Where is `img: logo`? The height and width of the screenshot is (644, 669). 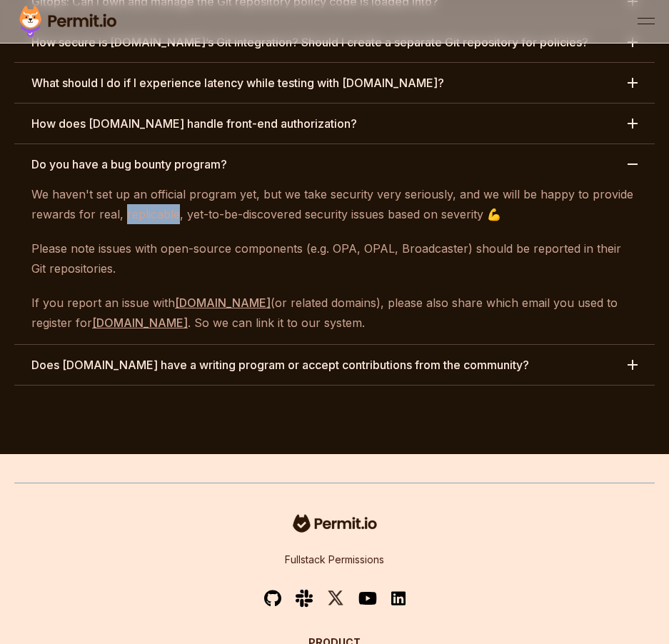 img: logo is located at coordinates (335, 523).